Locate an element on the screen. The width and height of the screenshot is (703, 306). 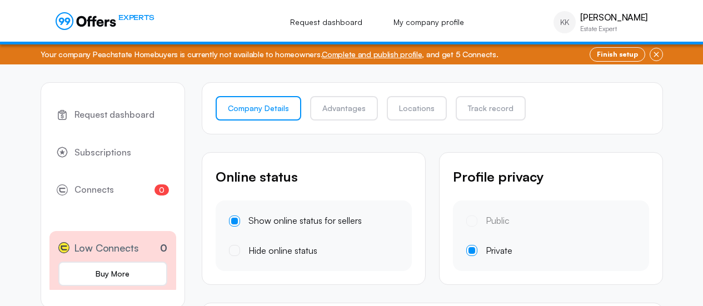
a: My company profile is located at coordinates (429, 22).